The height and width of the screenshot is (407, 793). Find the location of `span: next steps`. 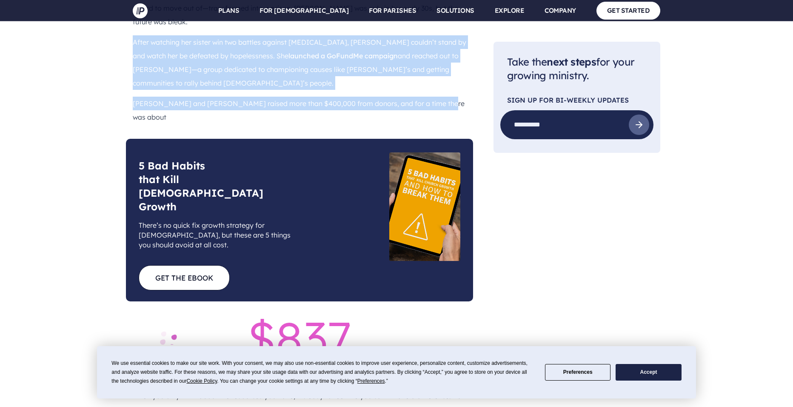

span: next steps is located at coordinates (571, 62).